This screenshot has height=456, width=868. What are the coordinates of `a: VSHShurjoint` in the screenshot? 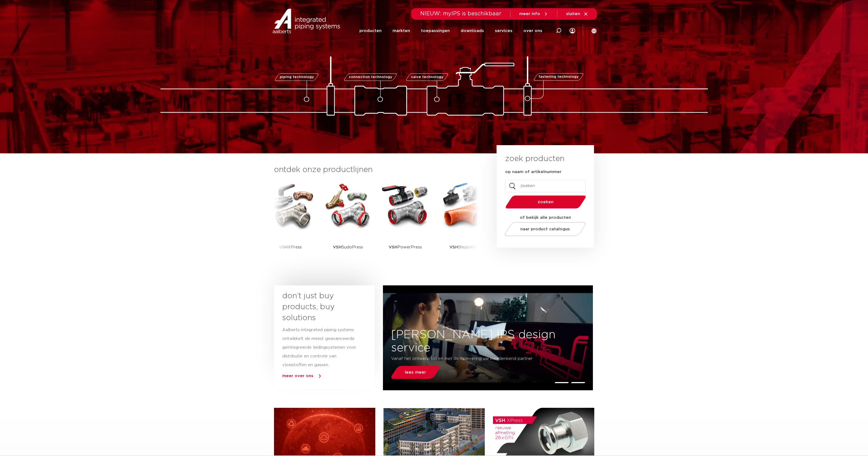 It's located at (463, 222).